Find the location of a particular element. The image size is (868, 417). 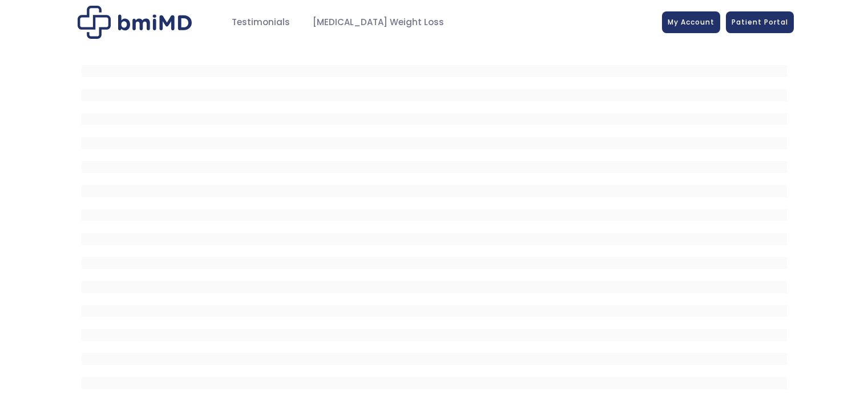

span: Patient Portal is located at coordinates (760, 22).